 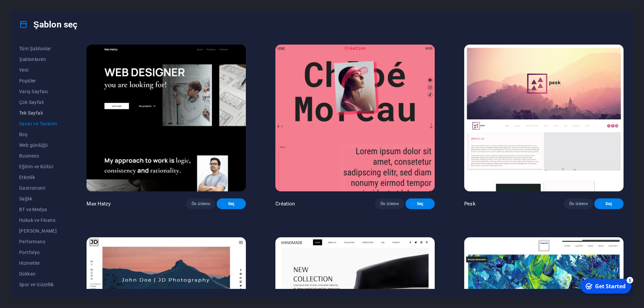 What do you see at coordinates (38, 220) in the screenshot?
I see `button: Hukuk ve Finans` at bounding box center [38, 220].